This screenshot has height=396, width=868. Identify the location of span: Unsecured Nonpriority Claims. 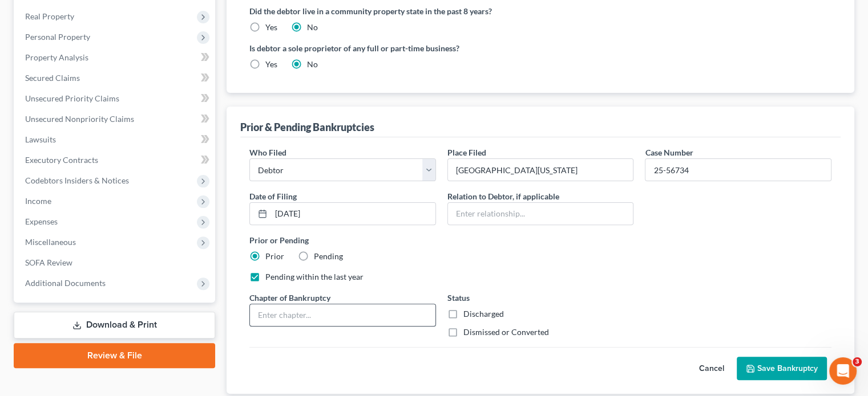
(79, 119).